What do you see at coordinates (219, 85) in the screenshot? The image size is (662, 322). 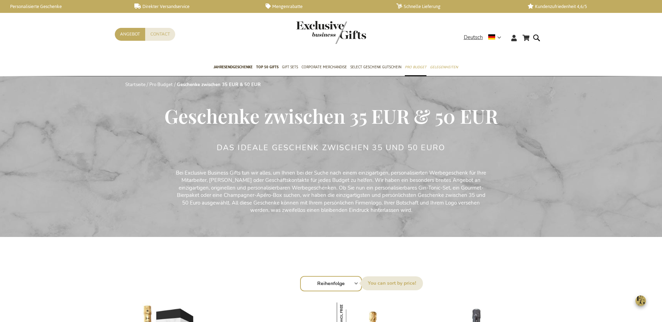 I see `strong: Geschenke zwischen 35 EUR & 50 EUR` at bounding box center [219, 85].